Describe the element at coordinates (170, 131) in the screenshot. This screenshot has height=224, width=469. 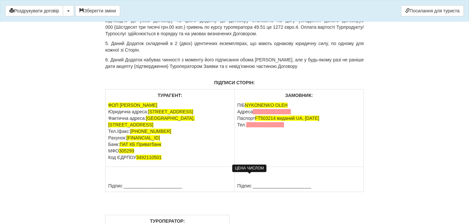
I see `p: Юридична адреса: Фактична адреса: Тел./факс: Рахунок: Банк: МФО Код ЄДРПОУ` at that location.